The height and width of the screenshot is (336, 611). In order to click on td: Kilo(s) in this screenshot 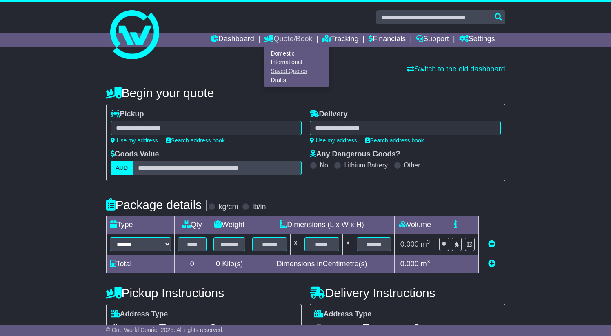, I will do `click(229, 264)`.